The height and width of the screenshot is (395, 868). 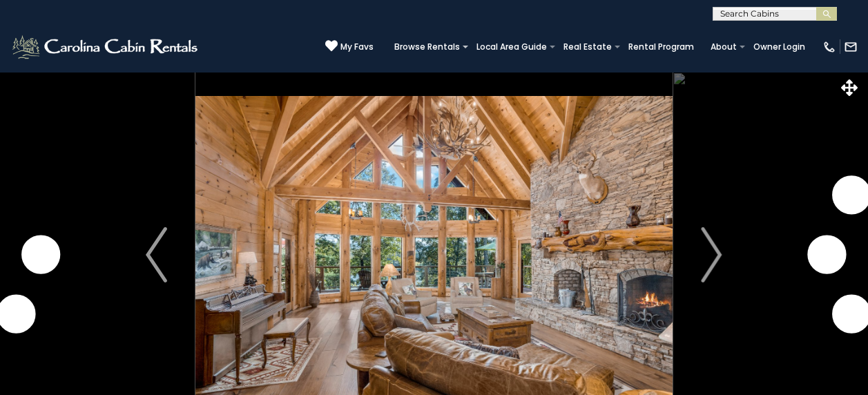 What do you see at coordinates (724, 47) in the screenshot?
I see `a: About` at bounding box center [724, 47].